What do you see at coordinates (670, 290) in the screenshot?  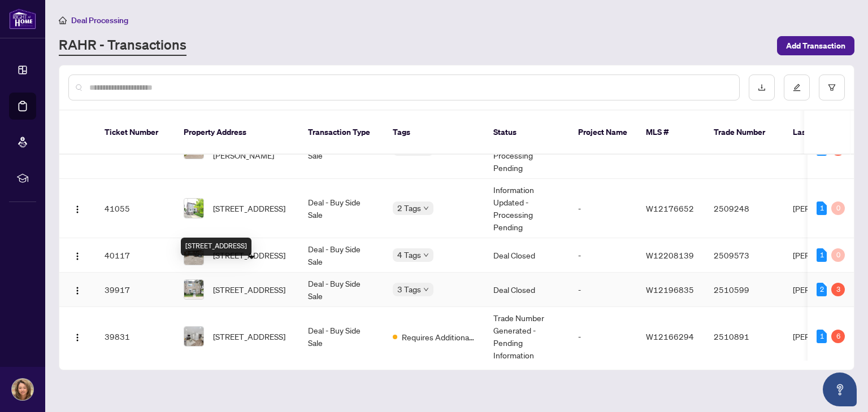 I see `span: W12196835` at bounding box center [670, 290].